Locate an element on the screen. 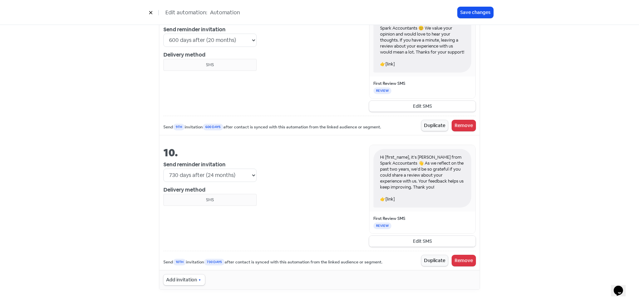  div: 10. is located at coordinates (210, 153).